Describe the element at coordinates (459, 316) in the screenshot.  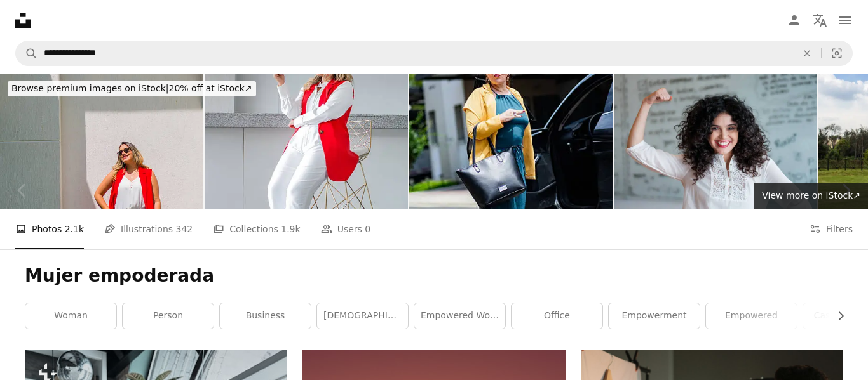
I see `a: empowered woman` at that location.